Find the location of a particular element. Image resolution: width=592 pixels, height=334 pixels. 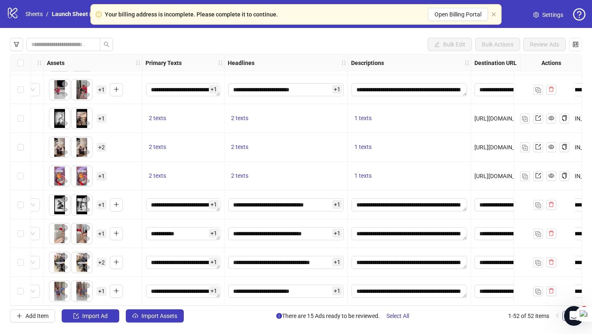

div: Resize Campaign & Ad Set column is located at coordinates (42, 63).